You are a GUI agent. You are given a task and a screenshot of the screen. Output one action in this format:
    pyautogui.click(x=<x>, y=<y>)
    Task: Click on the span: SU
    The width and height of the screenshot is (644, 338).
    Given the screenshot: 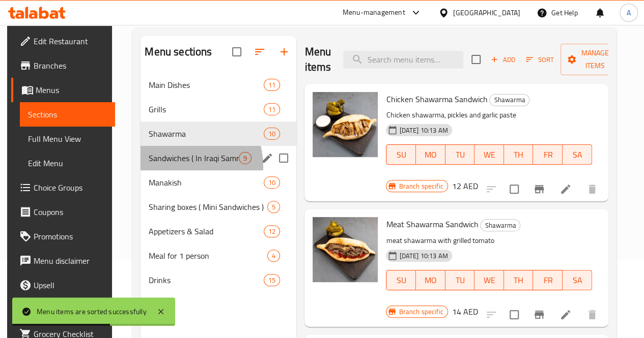 What is the action you would take?
    pyautogui.click(x=401, y=154)
    